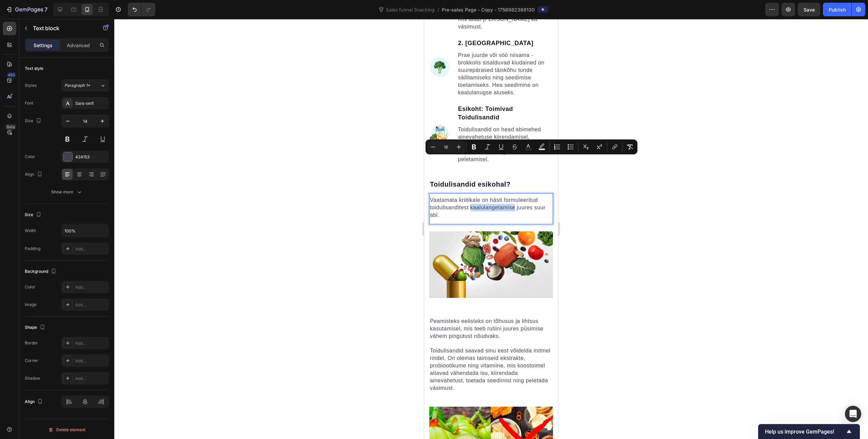  What do you see at coordinates (16, 48) in the screenshot?
I see `img: 495611768014373769-9e81a47f-0607-419c-a488-63098e1ec7ee.svg` at bounding box center [16, 48].